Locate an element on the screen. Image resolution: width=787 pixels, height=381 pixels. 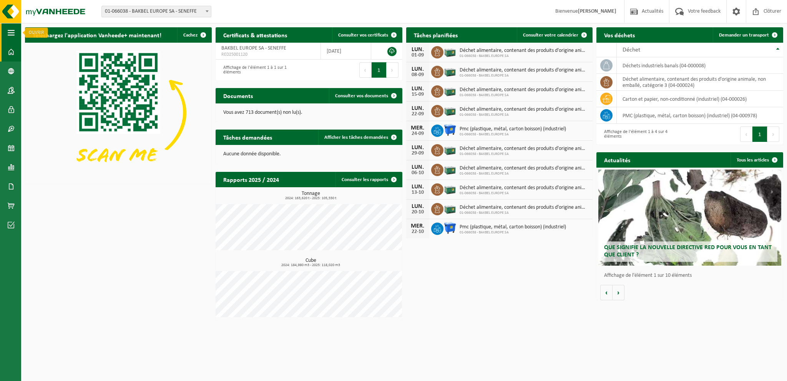
div: Affichage de l'élément 1 à 4 sur 4 éléments is located at coordinates (643, 134).